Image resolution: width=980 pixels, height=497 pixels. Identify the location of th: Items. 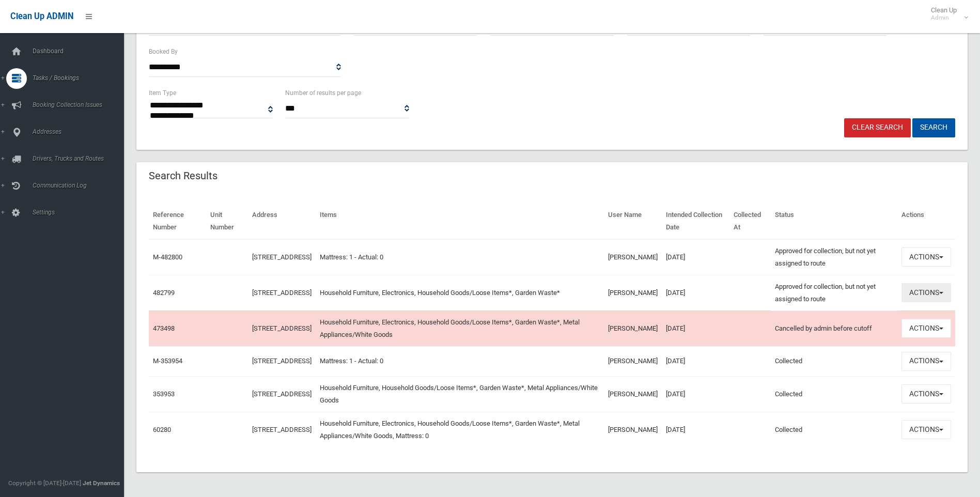
(460, 221).